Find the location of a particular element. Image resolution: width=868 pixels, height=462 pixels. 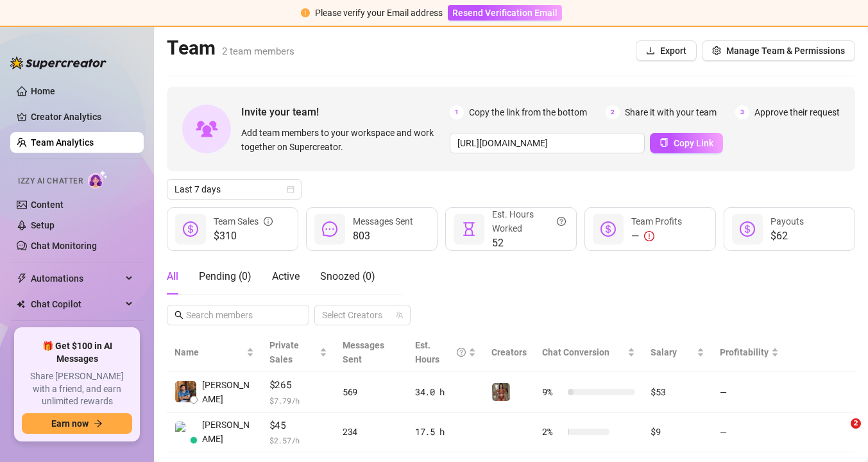

span: 9 % is located at coordinates (552, 392).